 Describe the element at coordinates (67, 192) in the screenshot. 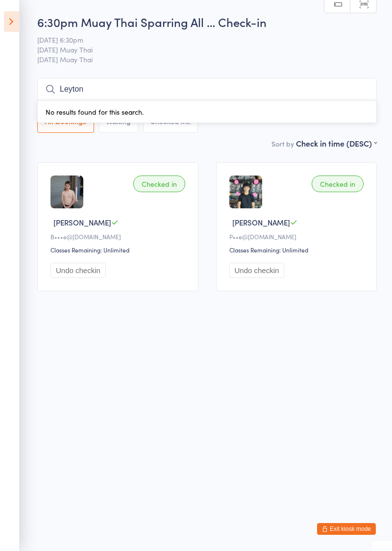

I see `img: image1698650851.png` at that location.